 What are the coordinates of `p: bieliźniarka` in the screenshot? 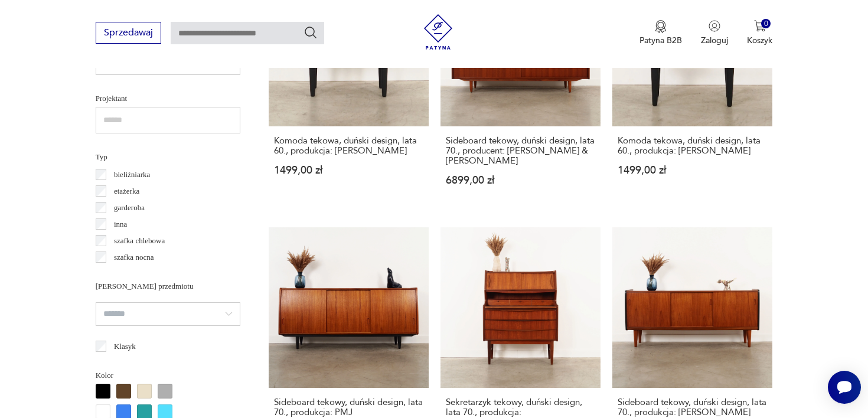 It's located at (131, 174).